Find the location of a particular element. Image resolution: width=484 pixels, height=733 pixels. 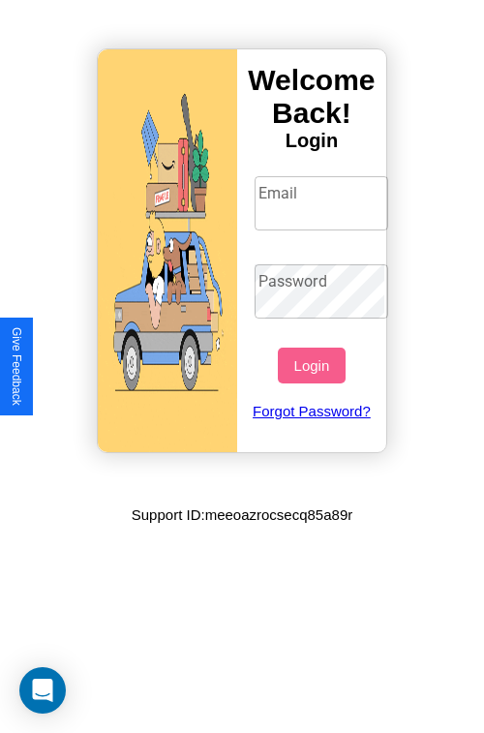

a: Forgot Password? is located at coordinates (312, 411).